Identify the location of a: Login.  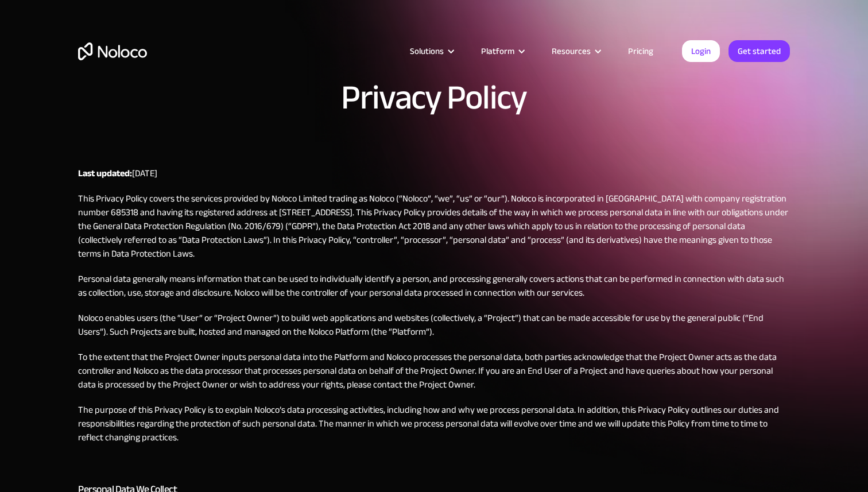
(701, 51).